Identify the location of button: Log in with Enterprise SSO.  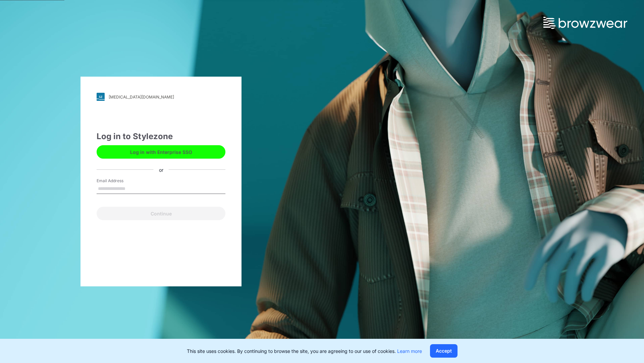
(161, 152).